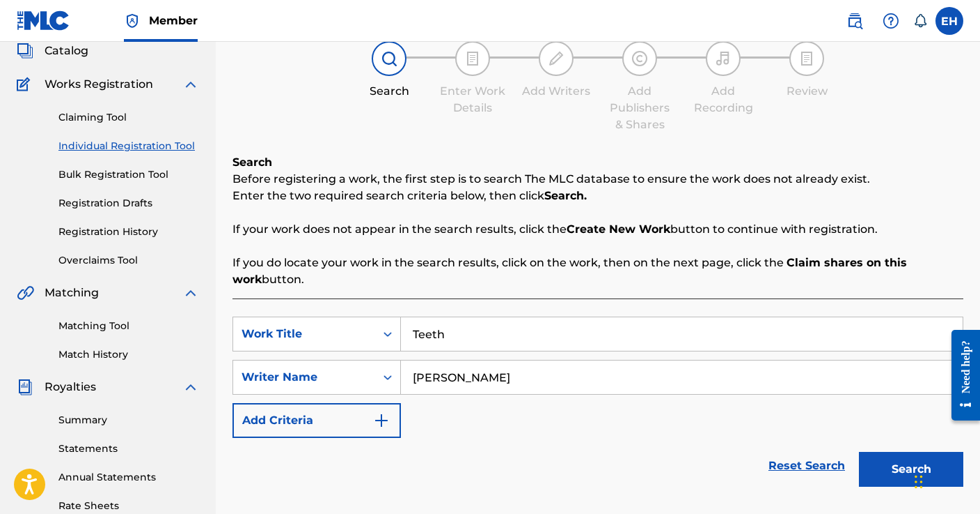 The height and width of the screenshot is (514, 980). I want to click on img: Catalog, so click(25, 51).